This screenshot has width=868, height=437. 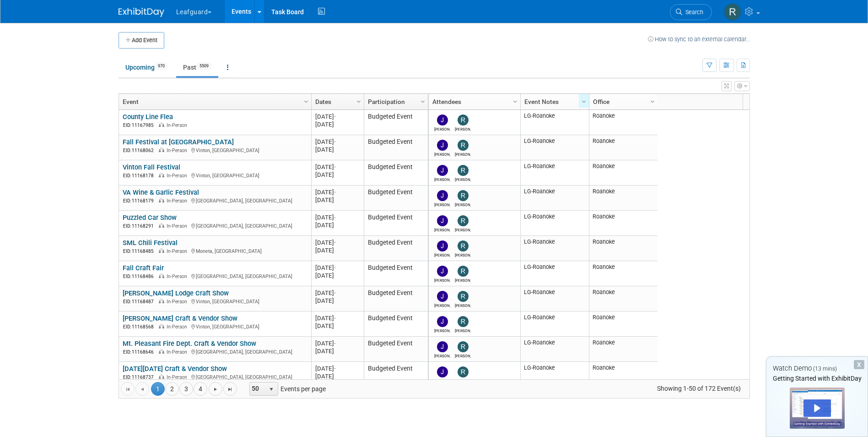 I want to click on span: Go to the previous page, so click(x=142, y=389).